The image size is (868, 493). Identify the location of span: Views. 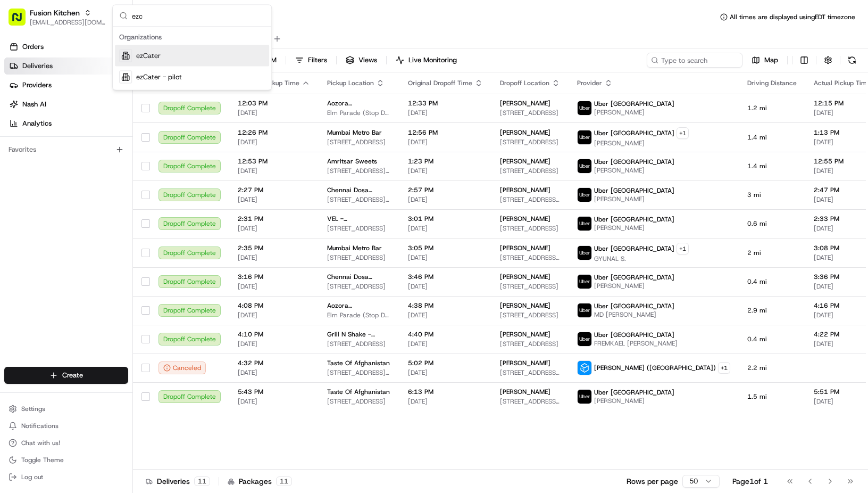
(368, 60).